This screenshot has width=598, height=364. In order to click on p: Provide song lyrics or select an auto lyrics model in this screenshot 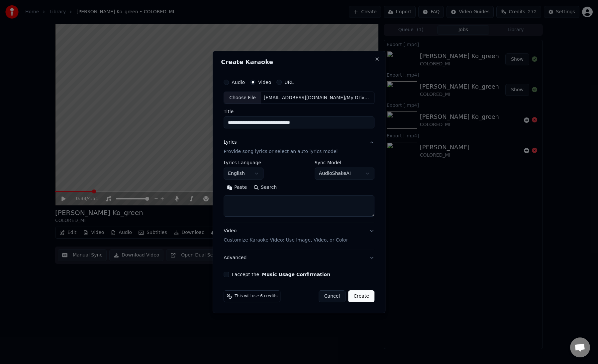, I will do `click(281, 152)`.